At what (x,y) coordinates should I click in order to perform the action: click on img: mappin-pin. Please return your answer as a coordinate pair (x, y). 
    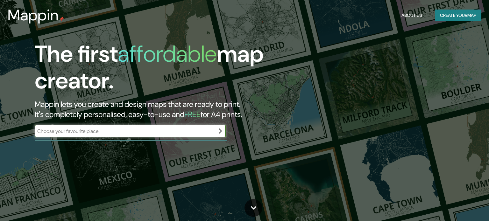
    Looking at the image, I should click on (61, 19).